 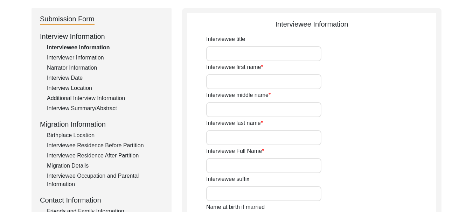 I want to click on div: Migration Details, so click(x=105, y=166).